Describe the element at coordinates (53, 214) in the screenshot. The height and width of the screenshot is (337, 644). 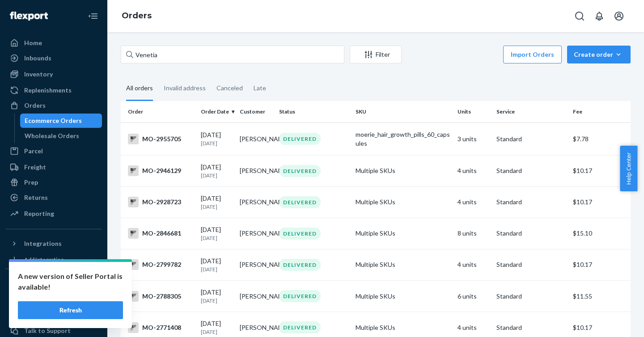
I see `a: Reporting` at that location.